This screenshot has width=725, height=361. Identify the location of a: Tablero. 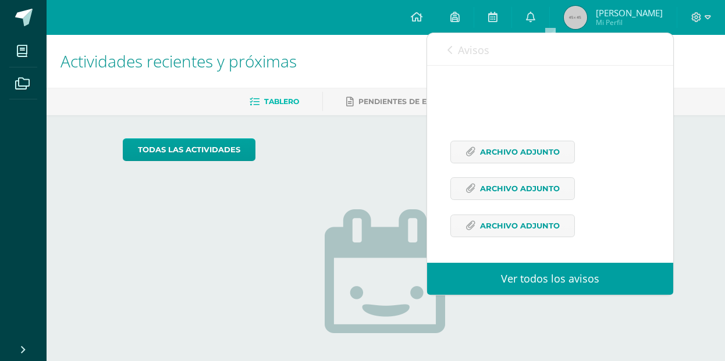
(274, 102).